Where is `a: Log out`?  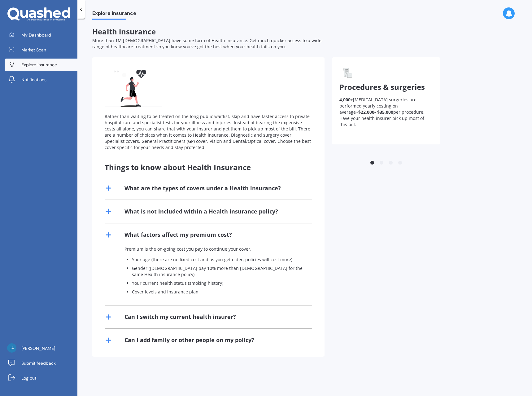 a: Log out is located at coordinates (41, 378).